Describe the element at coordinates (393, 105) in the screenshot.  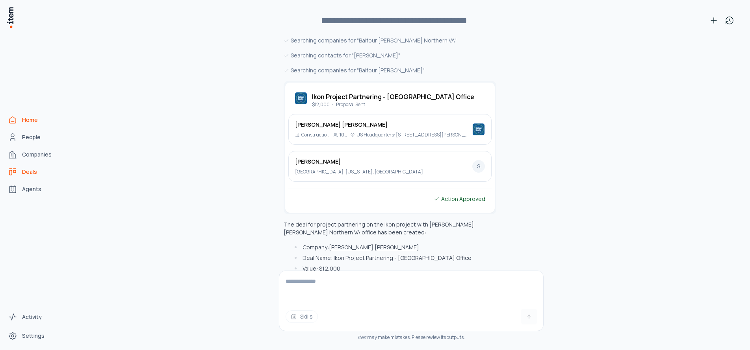
I see `p: $12,000 ・ Proposal Sent` at that location.